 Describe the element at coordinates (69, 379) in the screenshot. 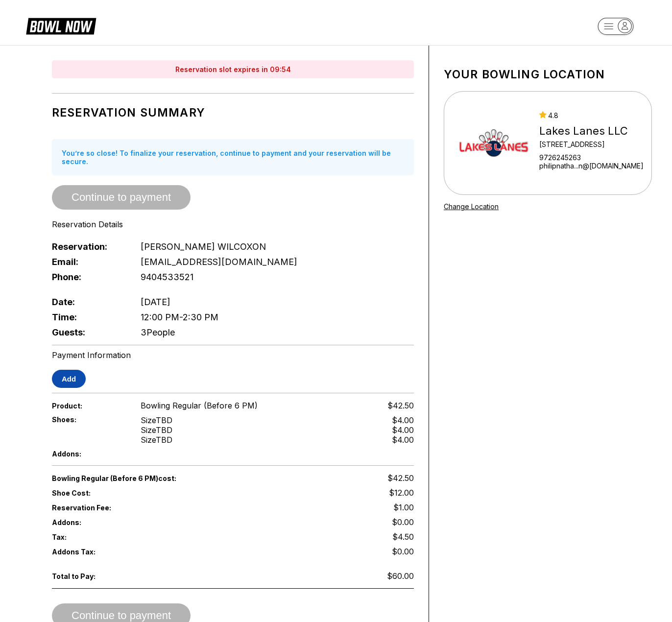

I see `button: Add` at that location.